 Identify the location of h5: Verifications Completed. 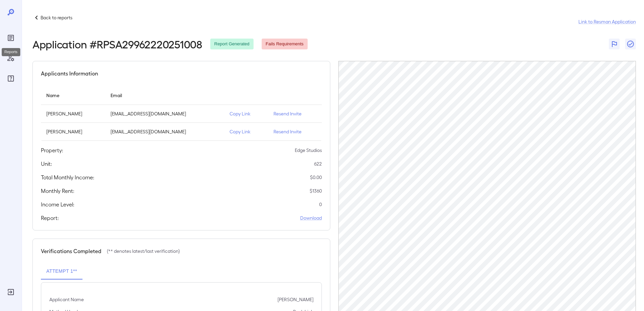
(71, 251).